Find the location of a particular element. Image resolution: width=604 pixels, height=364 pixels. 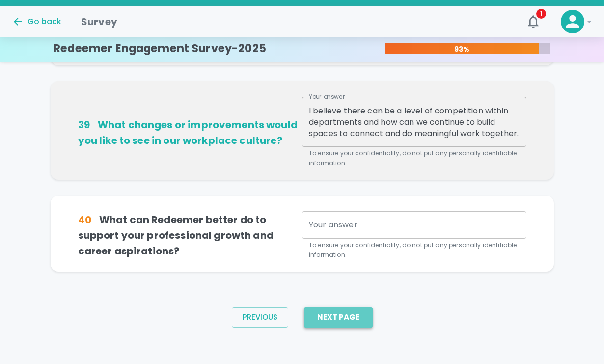

button: Next Page is located at coordinates (338, 317).